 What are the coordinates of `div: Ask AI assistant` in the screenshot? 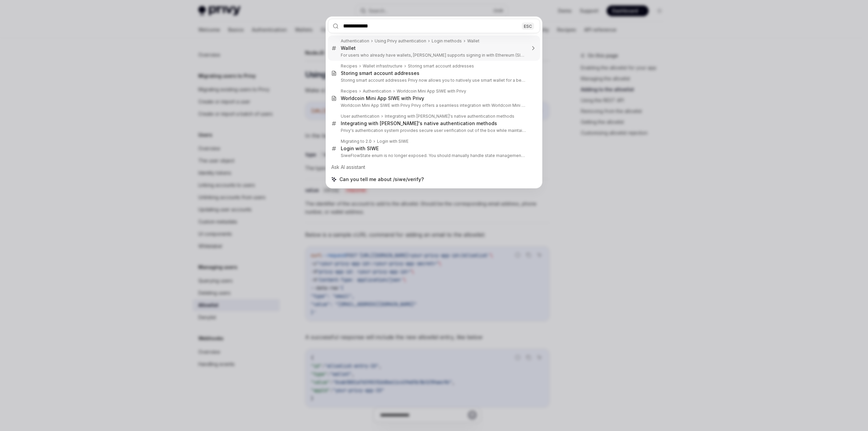 It's located at (434, 167).